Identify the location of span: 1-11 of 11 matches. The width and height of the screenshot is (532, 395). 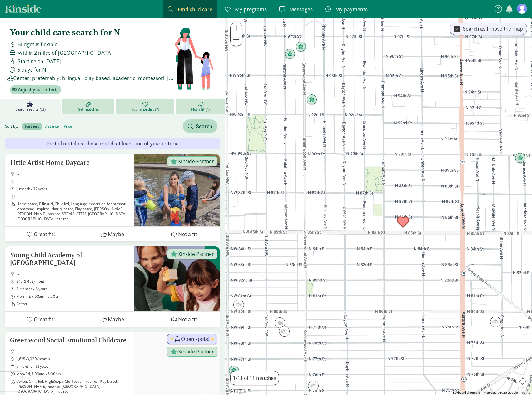
(255, 377).